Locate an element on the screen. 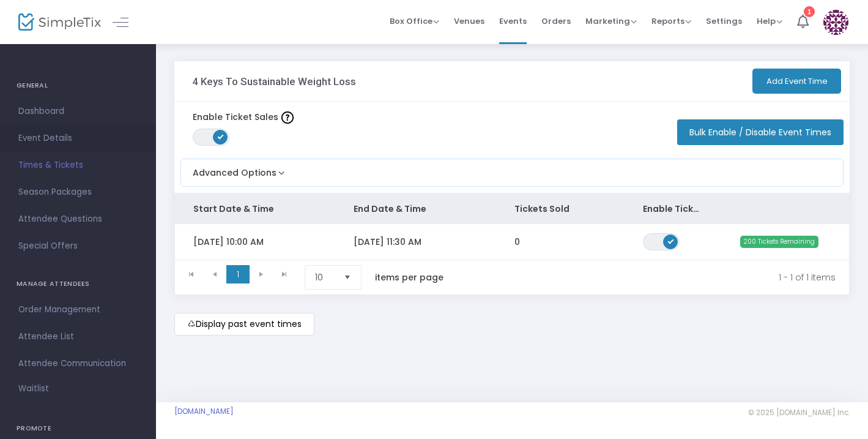 This screenshot has height=439, width=868. span: Reports is located at coordinates (671, 21).